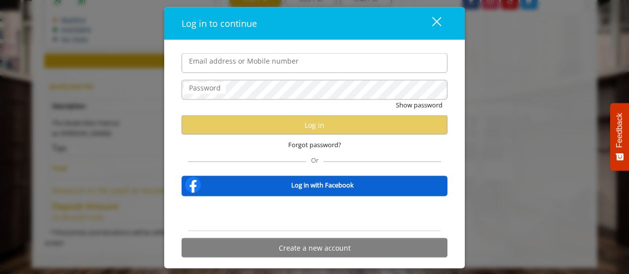 This screenshot has width=629, height=274. I want to click on span: Feedback, so click(620, 130).